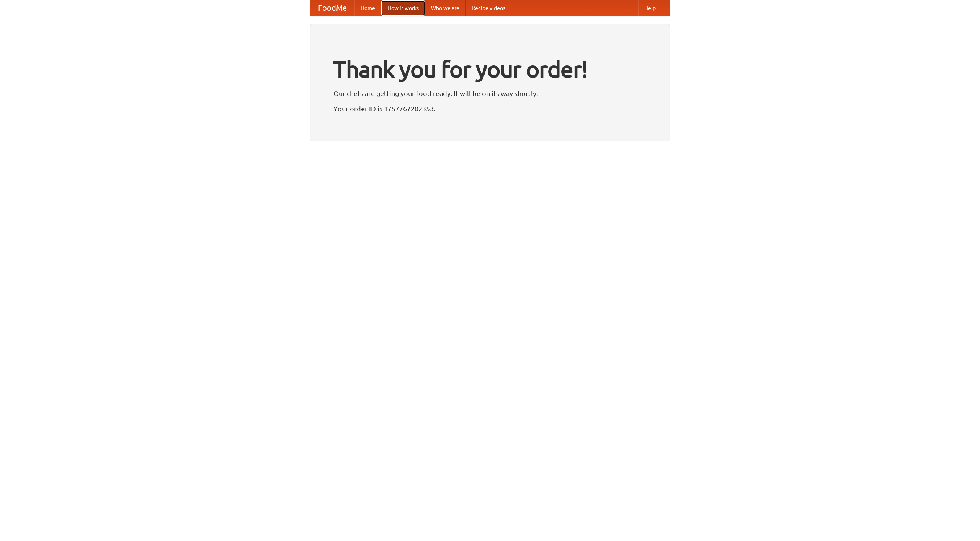  What do you see at coordinates (650, 8) in the screenshot?
I see `a: Help` at bounding box center [650, 8].